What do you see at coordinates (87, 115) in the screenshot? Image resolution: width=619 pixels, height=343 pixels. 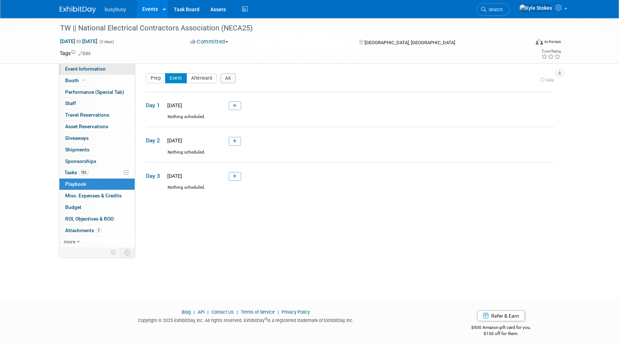 I see `span: Travel Reservations` at bounding box center [87, 115].